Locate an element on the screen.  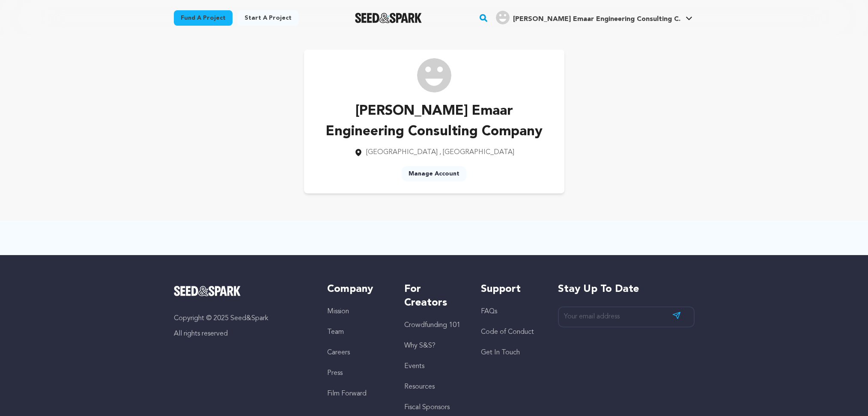
a: Mission is located at coordinates (338, 312).